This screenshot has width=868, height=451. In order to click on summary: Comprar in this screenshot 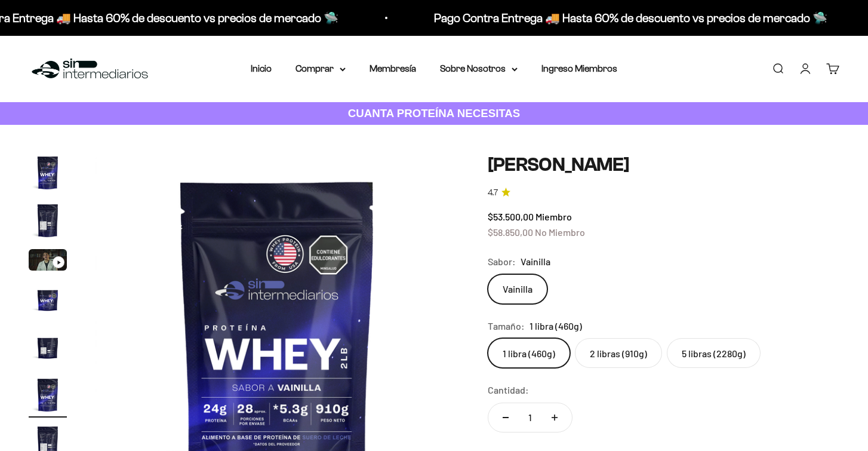, I will do `click(321, 69)`.